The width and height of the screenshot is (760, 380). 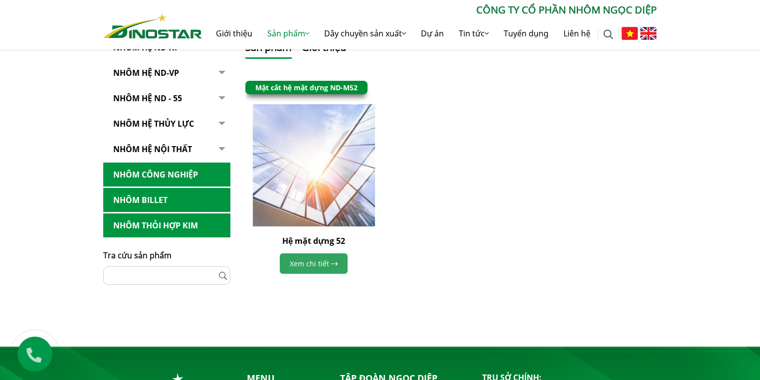 What do you see at coordinates (314, 263) in the screenshot?
I see `a: Xem chi tiết` at bounding box center [314, 263].